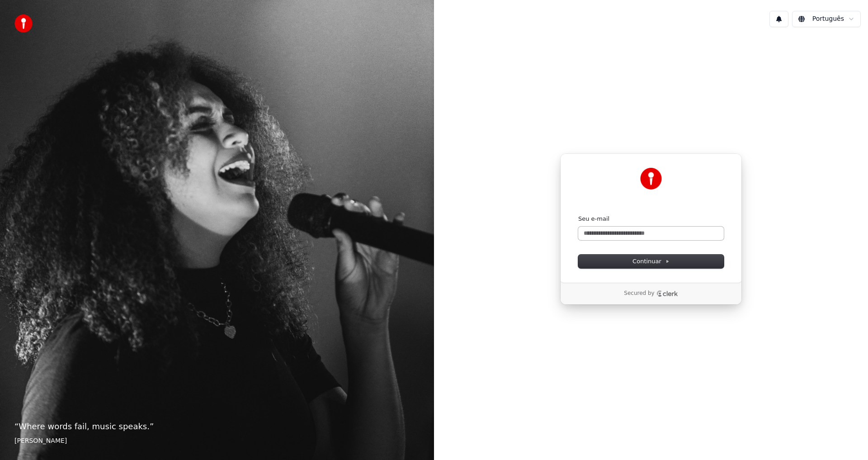 The width and height of the screenshot is (868, 460). Describe the element at coordinates (651, 179) in the screenshot. I see `img: Youka` at that location.